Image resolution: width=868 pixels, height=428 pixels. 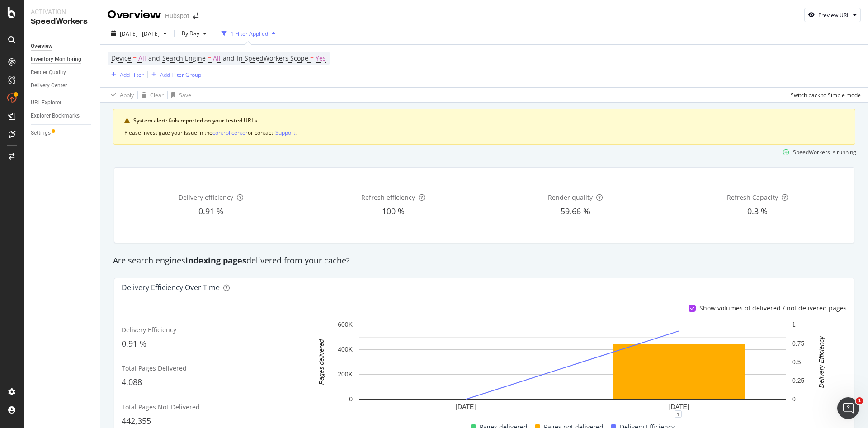 What do you see at coordinates (184, 58) in the screenshot?
I see `span: Search Engine` at bounding box center [184, 58].